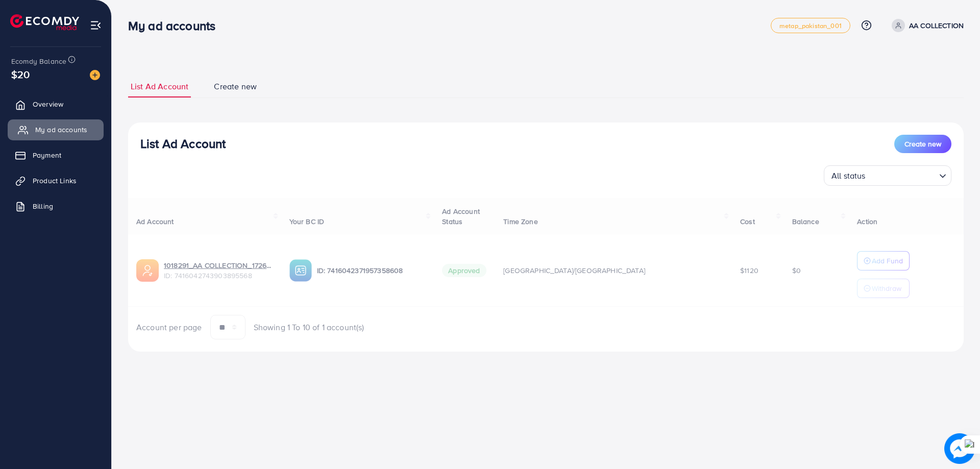 The image size is (980, 469). Describe the element at coordinates (55, 180) in the screenshot. I see `a: Product Links` at that location.